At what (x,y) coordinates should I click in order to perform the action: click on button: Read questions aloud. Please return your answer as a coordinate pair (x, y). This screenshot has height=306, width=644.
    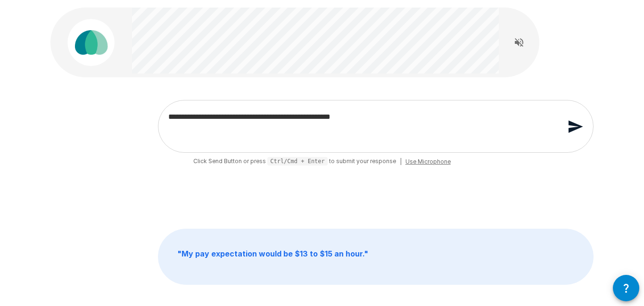
    Looking at the image, I should click on (519, 43).